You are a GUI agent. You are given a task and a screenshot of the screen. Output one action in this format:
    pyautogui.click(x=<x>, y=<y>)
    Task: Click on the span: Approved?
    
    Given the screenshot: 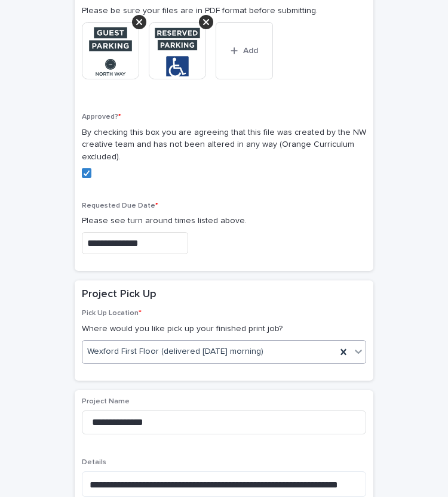 What is the action you would take?
    pyautogui.click(x=102, y=117)
    